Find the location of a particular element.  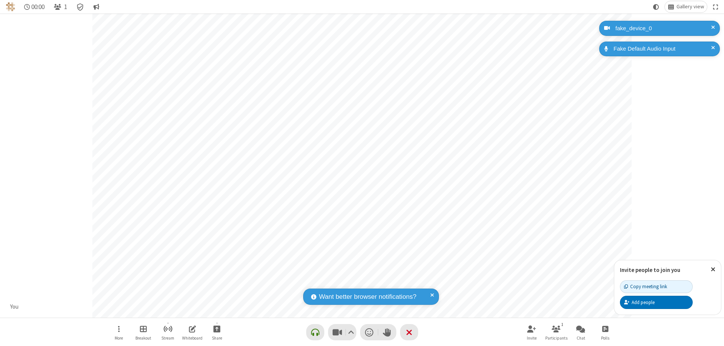

span: 1 is located at coordinates (66, 7).